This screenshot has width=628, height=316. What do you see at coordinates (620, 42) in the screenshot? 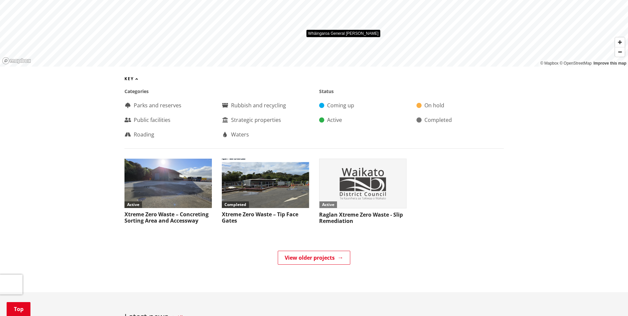
I see `span: Zoom in` at bounding box center [620, 42].